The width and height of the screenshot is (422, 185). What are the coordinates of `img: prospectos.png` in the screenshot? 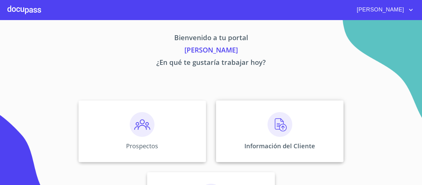 It's located at (142, 124).